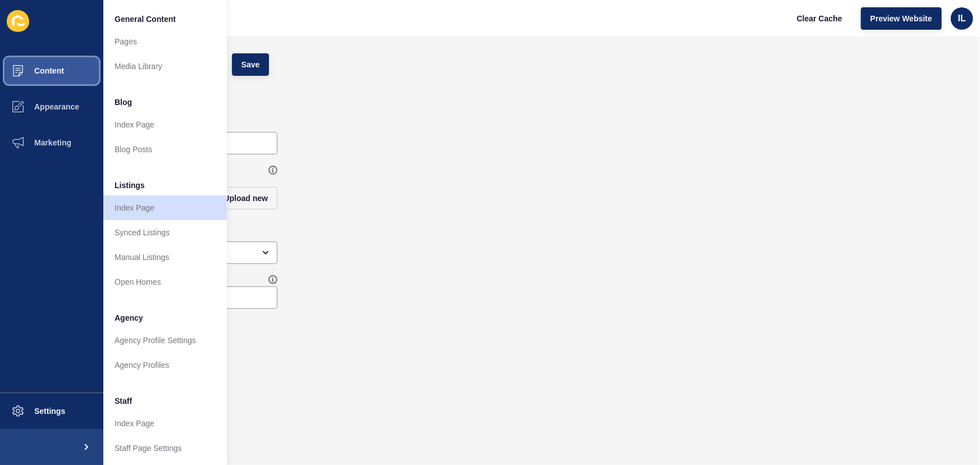 The height and width of the screenshot is (465, 980). Describe the element at coordinates (250, 64) in the screenshot. I see `span: Save` at that location.